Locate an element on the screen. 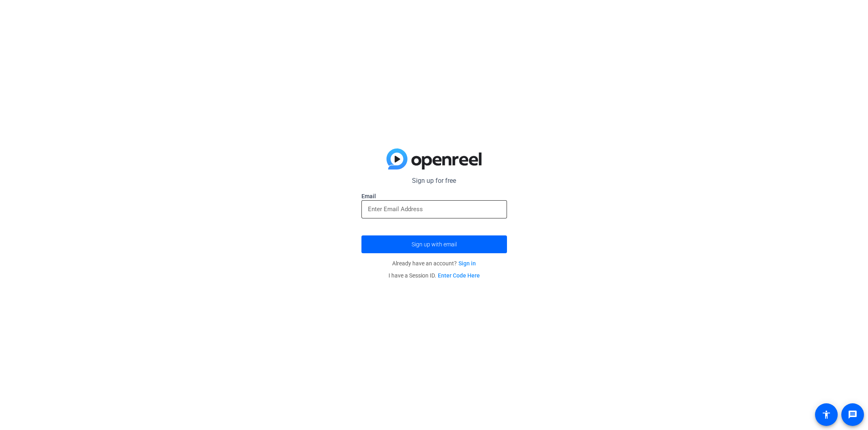 This screenshot has height=430, width=868. a: Enter Code Here is located at coordinates (459, 276).